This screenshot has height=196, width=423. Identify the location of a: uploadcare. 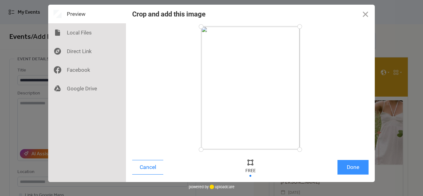
(221, 187).